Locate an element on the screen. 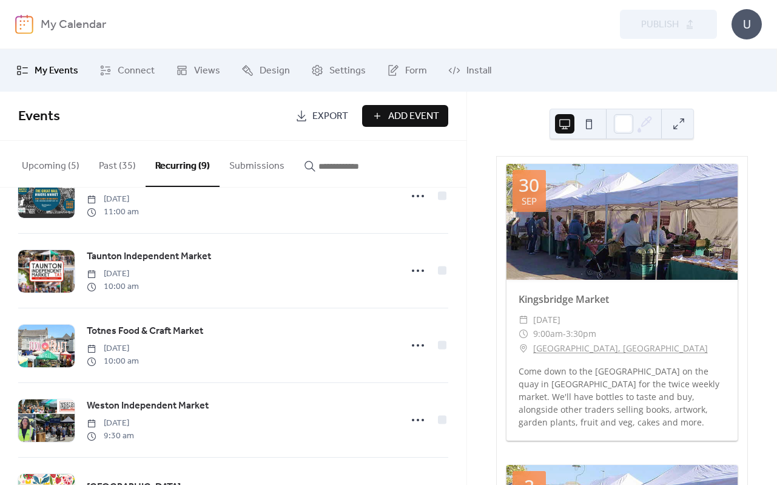 Image resolution: width=777 pixels, height=485 pixels. span: My Events is located at coordinates (56, 71).